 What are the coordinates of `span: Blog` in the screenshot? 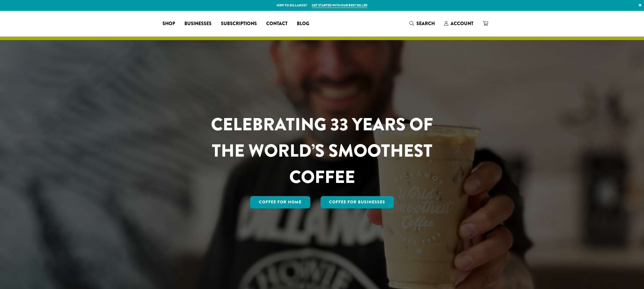 It's located at (303, 24).